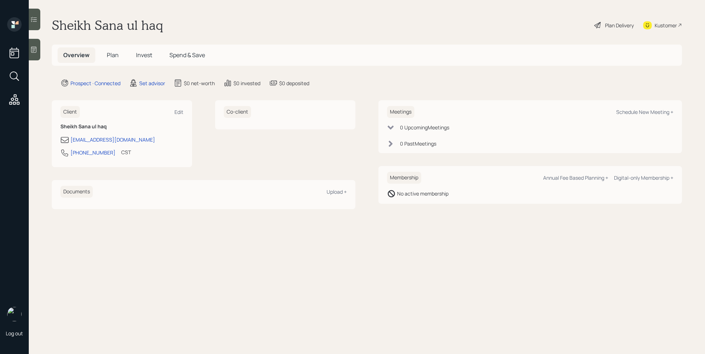 Image resolution: width=705 pixels, height=354 pixels. Describe the element at coordinates (645, 112) in the screenshot. I see `div: Schedule New Meeting +` at that location.